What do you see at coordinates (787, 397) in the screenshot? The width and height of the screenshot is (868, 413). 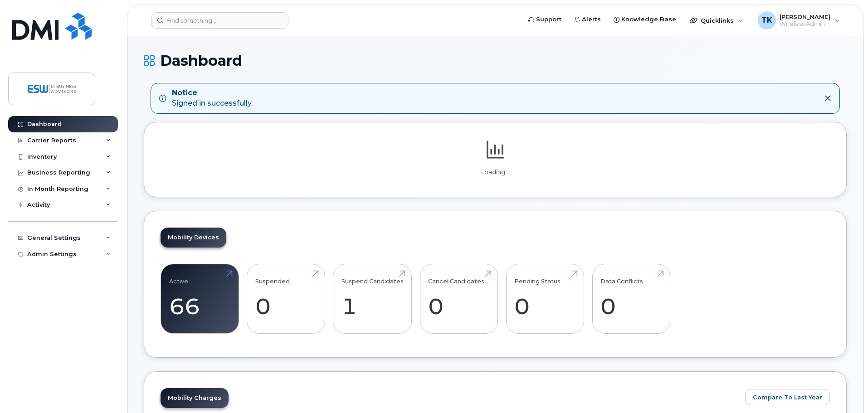 I see `span: Compare To Last Year` at bounding box center [787, 397].